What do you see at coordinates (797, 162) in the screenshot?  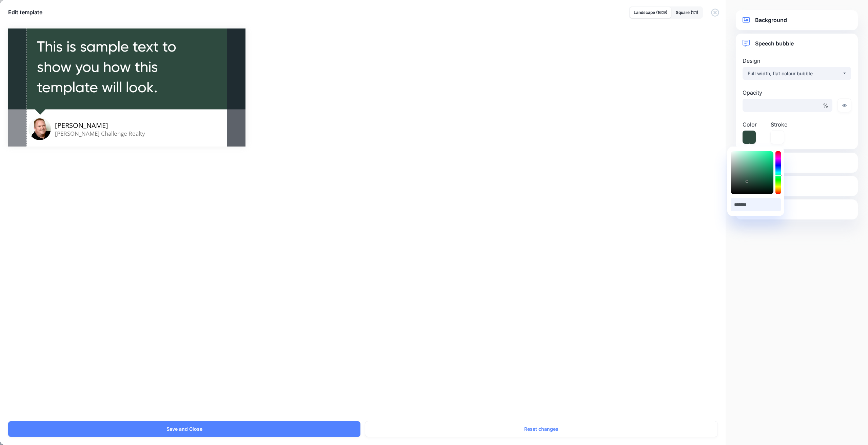 I see `a: Quote` at bounding box center [797, 162].